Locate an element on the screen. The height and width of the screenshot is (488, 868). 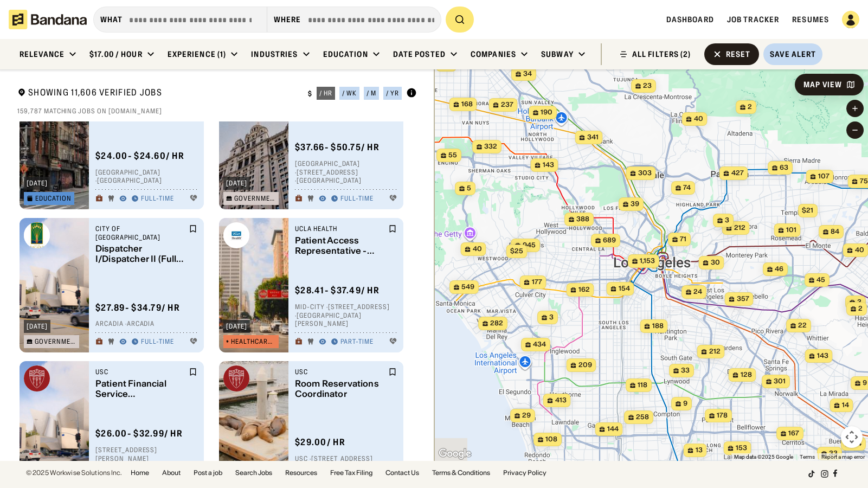
a: Home is located at coordinates (140, 472).